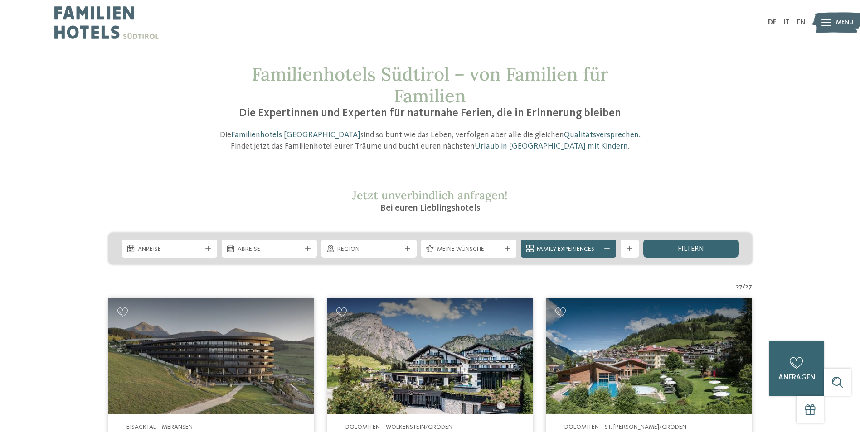 This screenshot has height=432, width=860. Describe the element at coordinates (430, 113) in the screenshot. I see `span: Die Expertinnen und Experten für naturnahe Ferien, die in Erinnerung bleiben` at that location.